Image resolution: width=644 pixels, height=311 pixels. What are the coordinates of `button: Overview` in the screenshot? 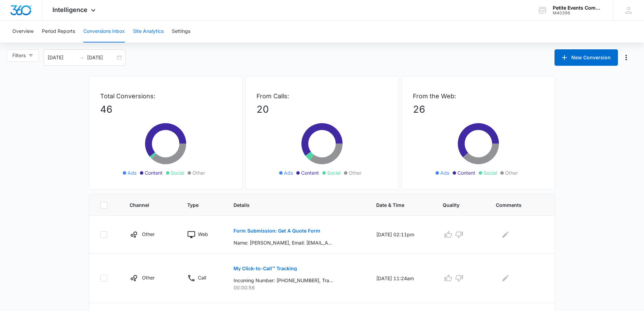 It's located at (23, 32).